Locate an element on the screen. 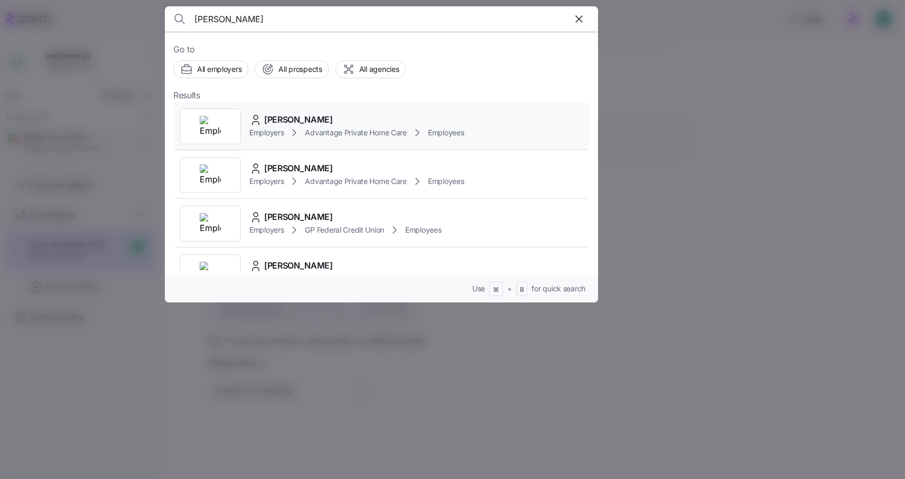  span: All agencies is located at coordinates (379, 69).